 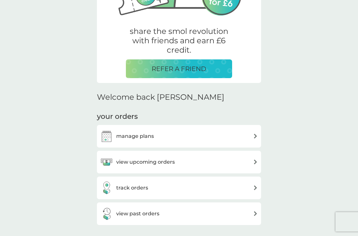 I want to click on h3: view upcoming orders, so click(x=146, y=162).